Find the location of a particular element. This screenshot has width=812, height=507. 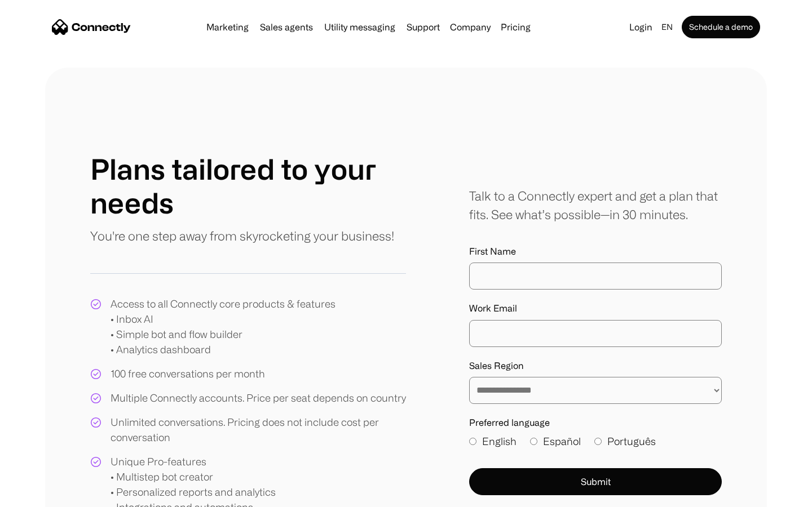

label: Preferred language is located at coordinates (595, 423).